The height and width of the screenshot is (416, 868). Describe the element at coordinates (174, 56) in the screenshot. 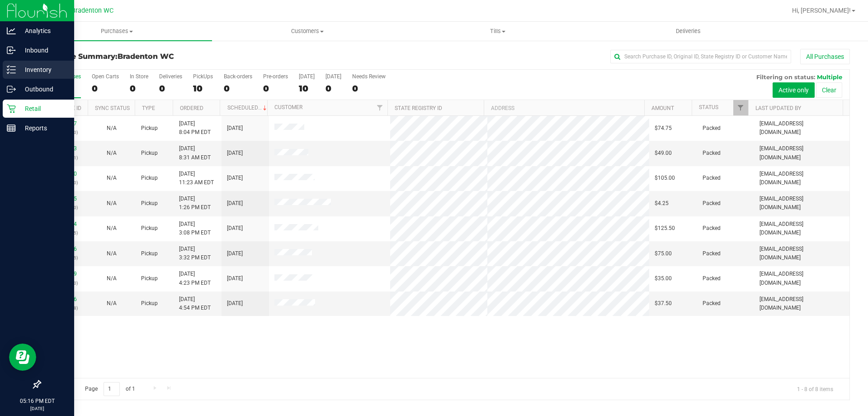

I see `h3: Purchase Summary:` at that location.